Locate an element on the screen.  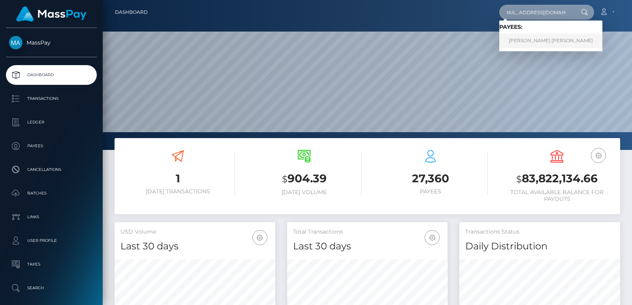
p: Links is located at coordinates (51, 217).